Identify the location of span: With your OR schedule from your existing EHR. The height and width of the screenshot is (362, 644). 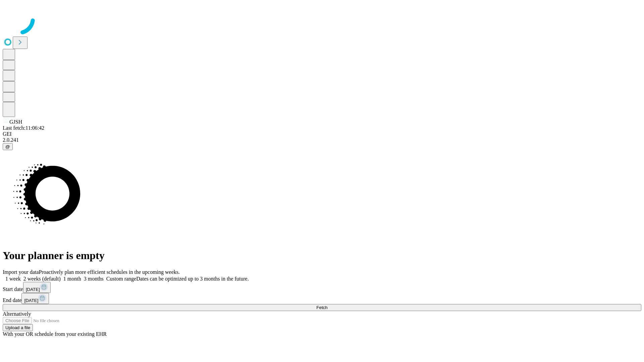
(55, 334).